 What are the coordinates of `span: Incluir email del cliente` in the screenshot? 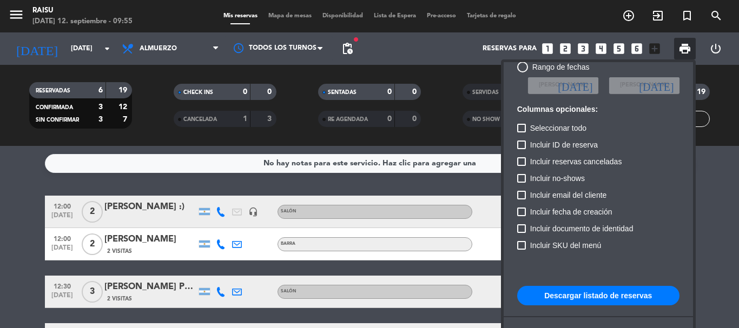 It's located at (568, 195).